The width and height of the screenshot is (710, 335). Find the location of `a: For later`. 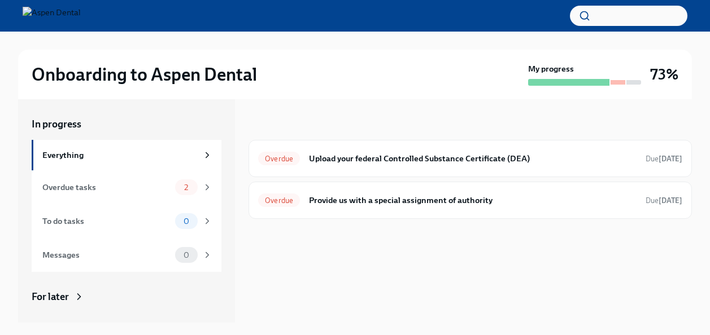

a: For later is located at coordinates (126, 297).